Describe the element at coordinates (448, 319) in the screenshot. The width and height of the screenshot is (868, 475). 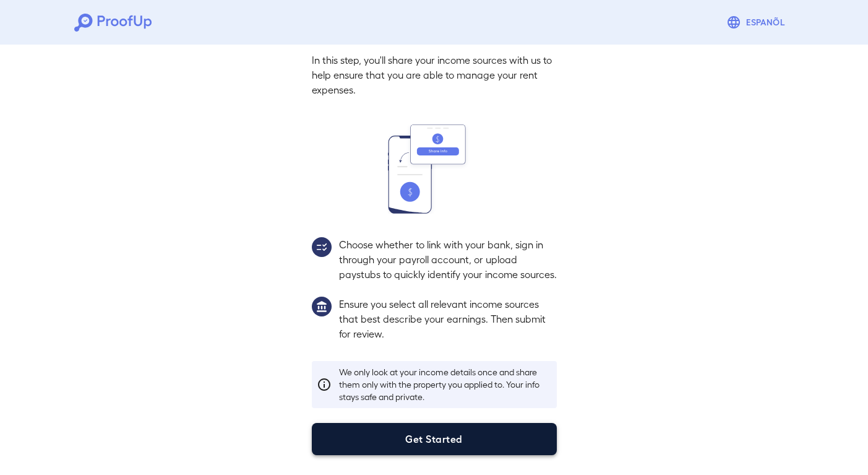
I see `p: Ensure you select all relevant income sources that best describe your earnings. Then submit for r...` at that location.